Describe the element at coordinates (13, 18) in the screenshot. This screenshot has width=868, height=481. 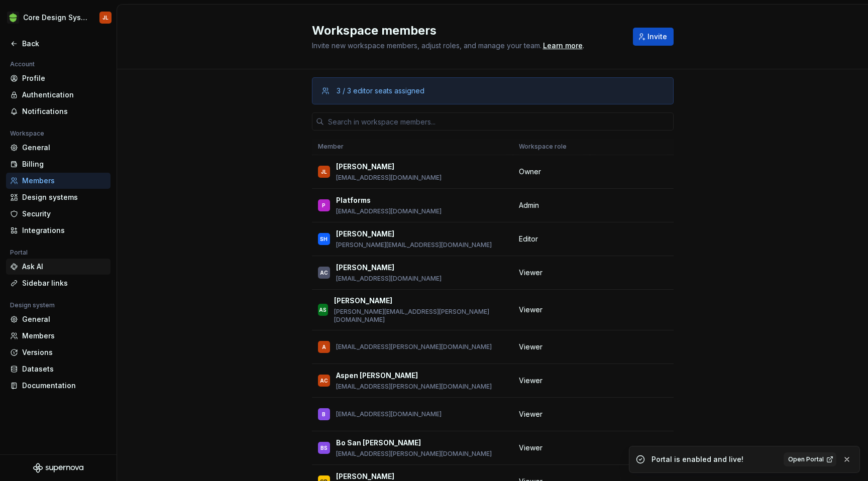
I see `img: 236da360-d76e-47e8-bd69-d9ae43f958f1.png` at that location.